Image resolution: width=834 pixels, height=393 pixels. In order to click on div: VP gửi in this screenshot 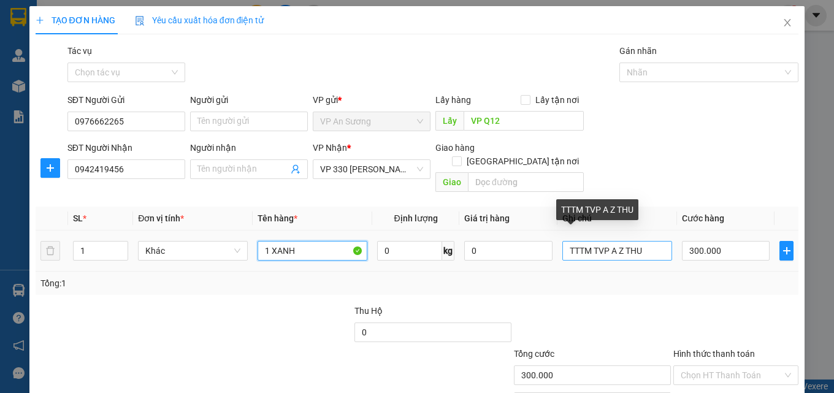, I will do `click(372, 100)`.